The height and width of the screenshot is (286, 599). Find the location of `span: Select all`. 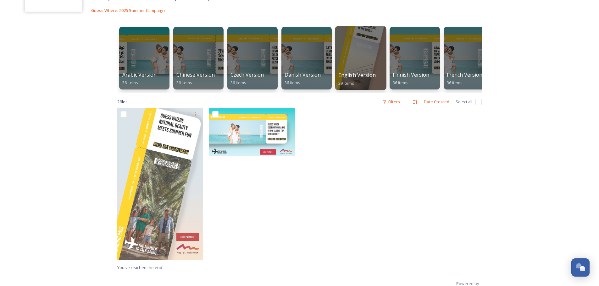

span: Select all is located at coordinates (464, 102).